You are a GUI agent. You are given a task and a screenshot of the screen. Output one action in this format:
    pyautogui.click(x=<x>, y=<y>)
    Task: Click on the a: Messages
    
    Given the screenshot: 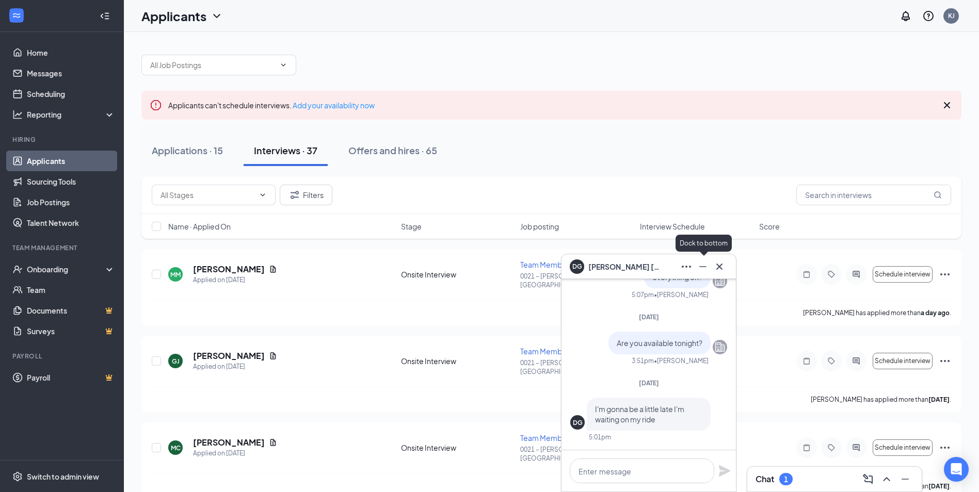 What is the action you would take?
    pyautogui.click(x=71, y=73)
    